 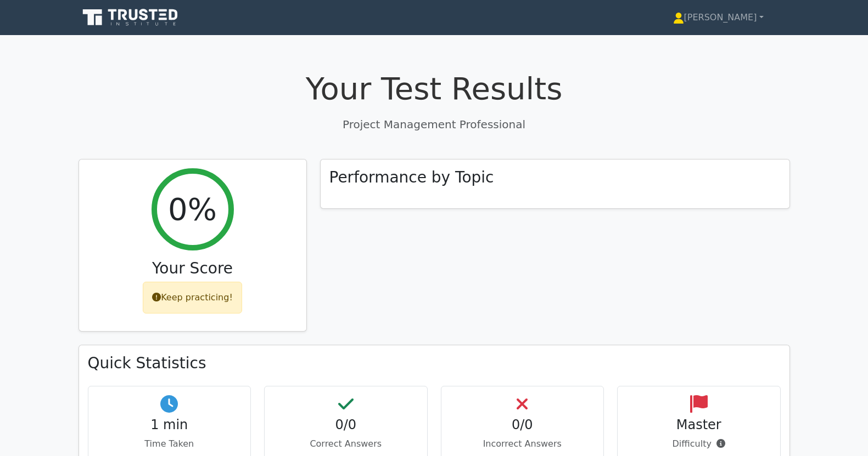 What do you see at coordinates (699, 445) in the screenshot?
I see `p: Difficulty` at bounding box center [699, 445].